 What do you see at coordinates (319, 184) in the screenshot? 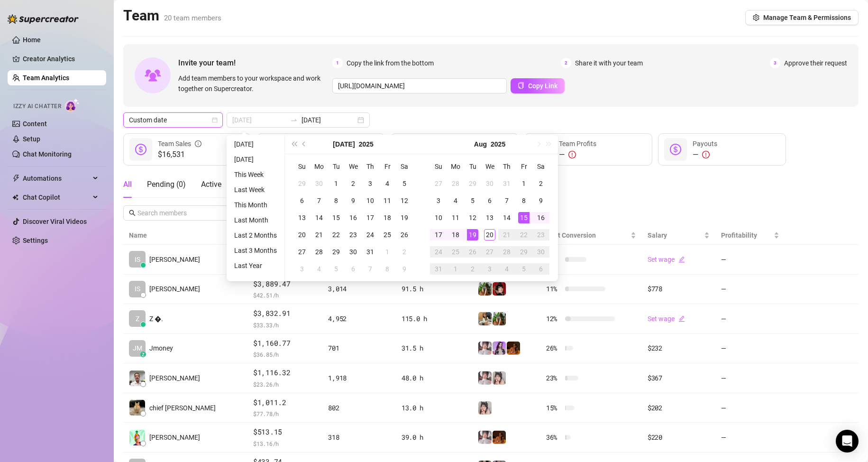
I see `td: 2025-06-30` at bounding box center [319, 184].